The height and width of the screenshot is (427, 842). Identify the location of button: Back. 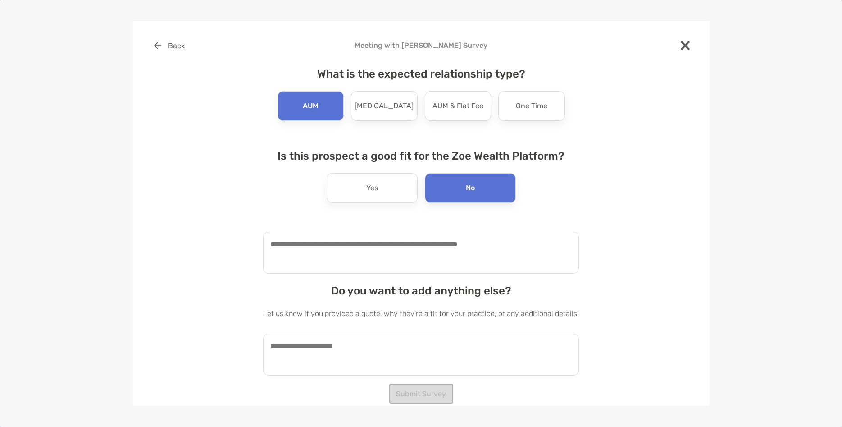
(169, 46).